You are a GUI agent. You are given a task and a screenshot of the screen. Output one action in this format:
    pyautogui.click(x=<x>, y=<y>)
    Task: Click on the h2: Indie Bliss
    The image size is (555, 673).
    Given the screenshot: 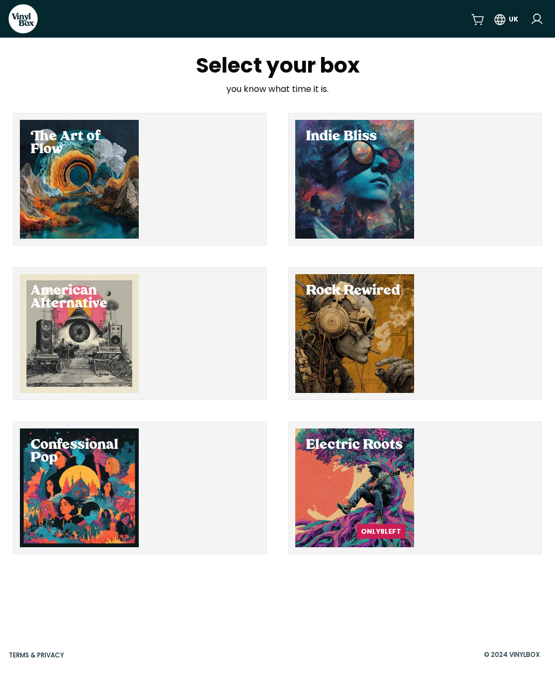 What is the action you would take?
    pyautogui.click(x=354, y=137)
    